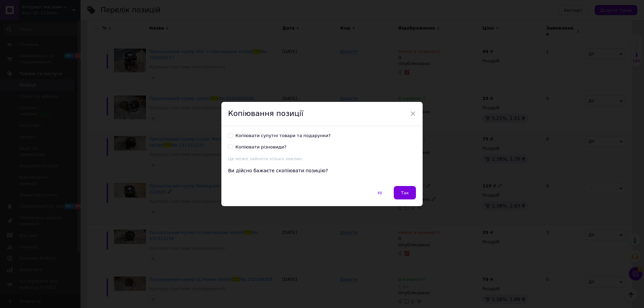  Describe the element at coordinates (266, 159) in the screenshot. I see `span: Це може зайняти кілька хвилин.` at that location.